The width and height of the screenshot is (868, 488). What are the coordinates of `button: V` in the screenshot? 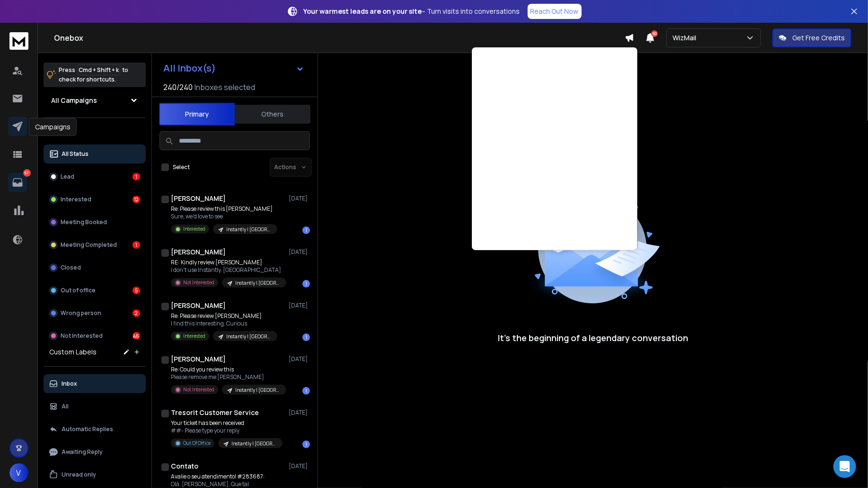 It's located at (19, 473).